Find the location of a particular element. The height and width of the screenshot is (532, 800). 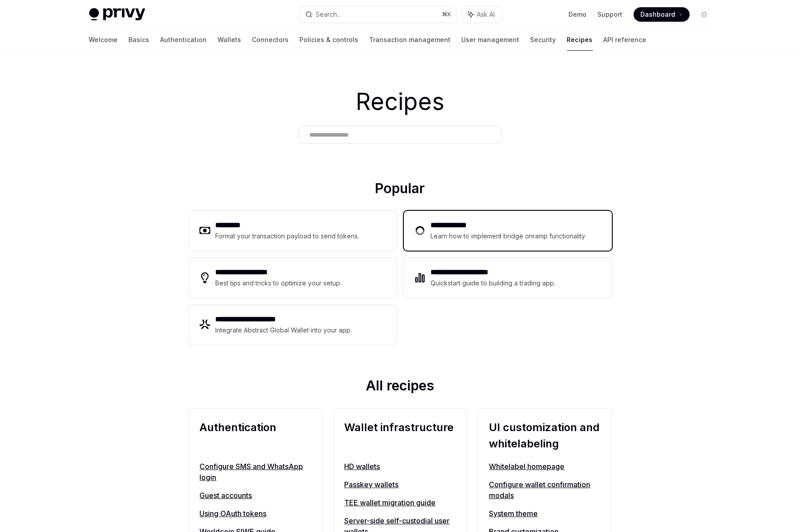

h2: Authentication is located at coordinates (256, 435).